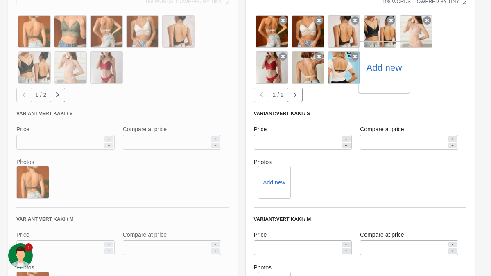 The height and width of the screenshot is (276, 491). What do you see at coordinates (274, 183) in the screenshot?
I see `button: Add new` at bounding box center [274, 183].